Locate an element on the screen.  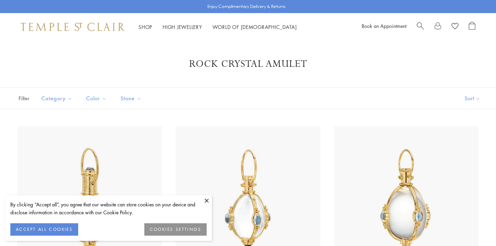
button: ACCEPT ALL COOKIES is located at coordinates (44, 229).